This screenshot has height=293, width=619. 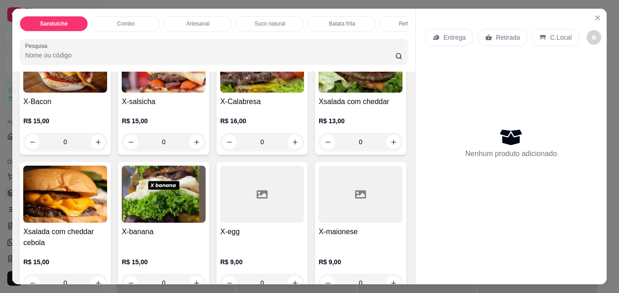 I want to click on p: Sanduíche, so click(x=54, y=24).